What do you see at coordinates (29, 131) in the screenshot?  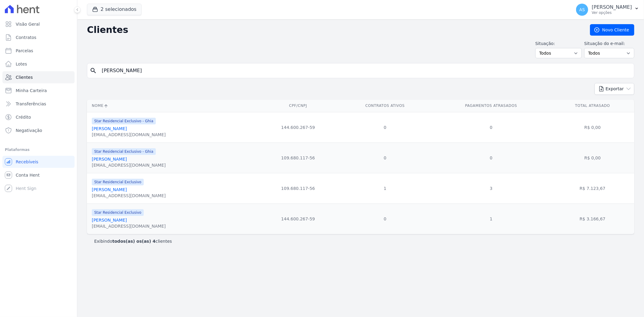 I see `span: Negativação` at bounding box center [29, 131].